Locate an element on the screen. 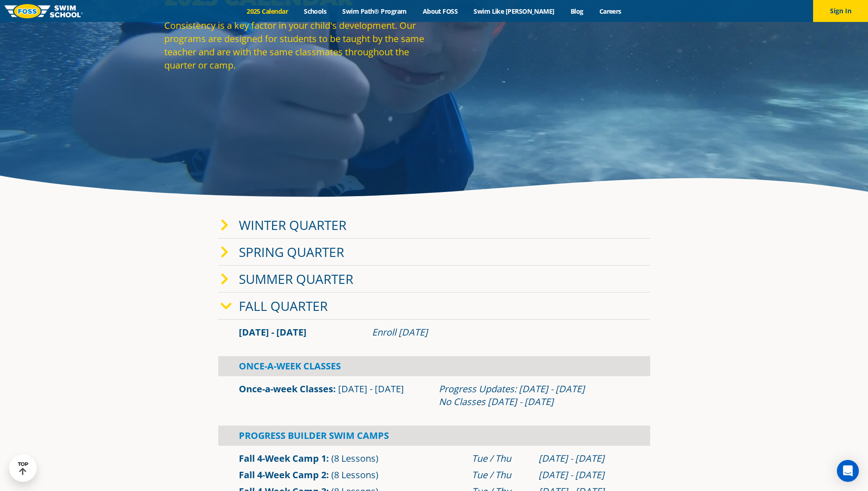 The width and height of the screenshot is (868, 491). a: Blog is located at coordinates (576, 11).